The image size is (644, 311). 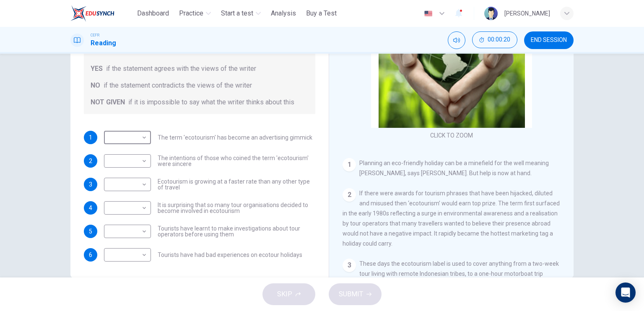 I want to click on span: 4, so click(x=91, y=208).